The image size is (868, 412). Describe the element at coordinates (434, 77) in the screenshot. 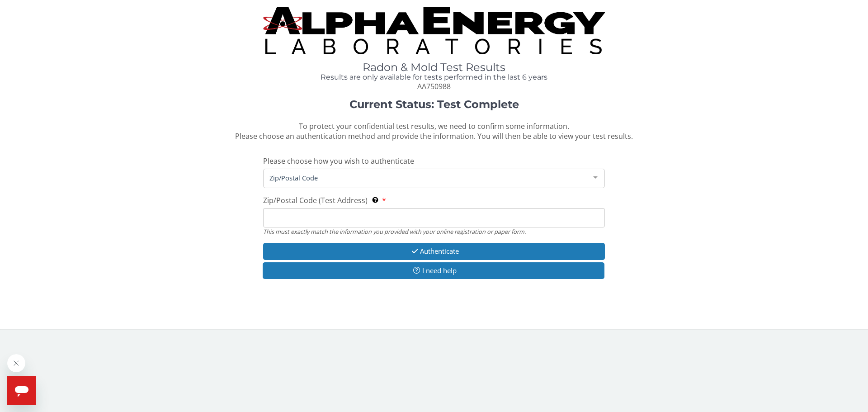

I see `h4: Results are only available for tests performed in the last 6 years` at that location.